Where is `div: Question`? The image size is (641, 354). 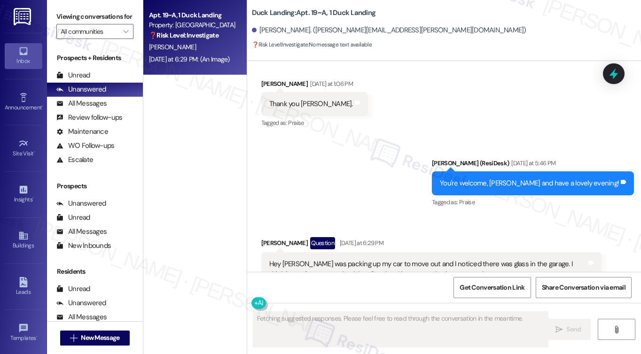 div: Question is located at coordinates (322, 243).